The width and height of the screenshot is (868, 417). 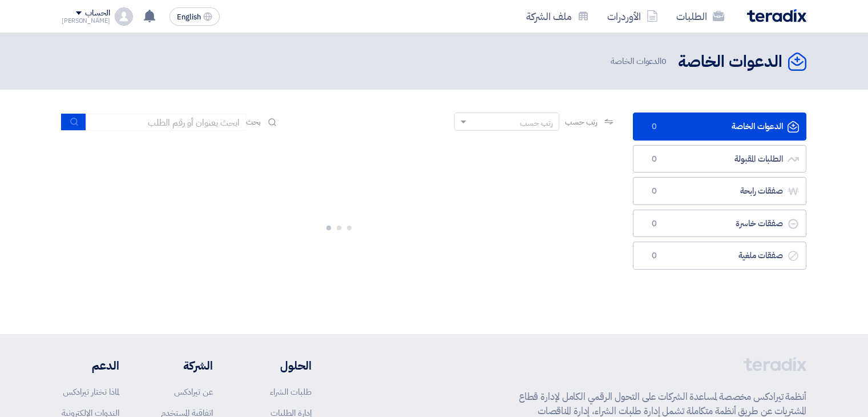 I want to click on a: ملف الشركة, so click(x=558, y=16).